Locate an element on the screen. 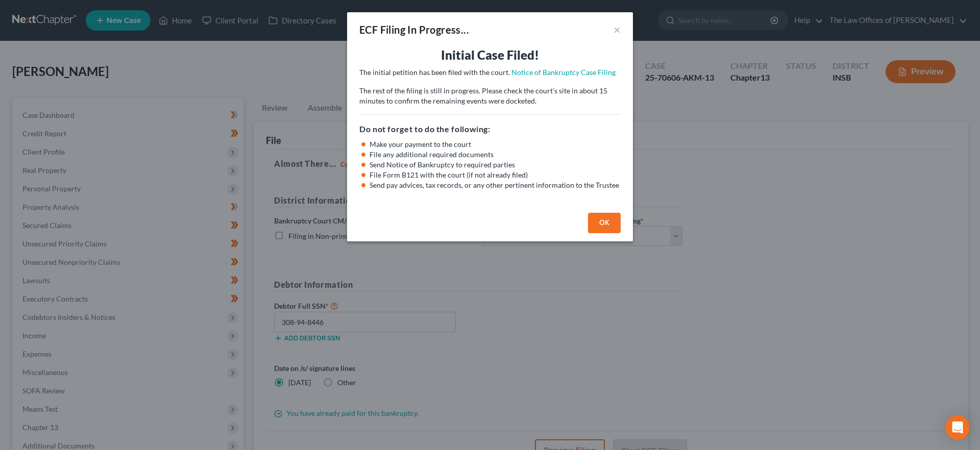 The width and height of the screenshot is (980, 450). li: Send pay advices, tax records, or any other pertinent information to the Trustee is located at coordinates (495, 185).